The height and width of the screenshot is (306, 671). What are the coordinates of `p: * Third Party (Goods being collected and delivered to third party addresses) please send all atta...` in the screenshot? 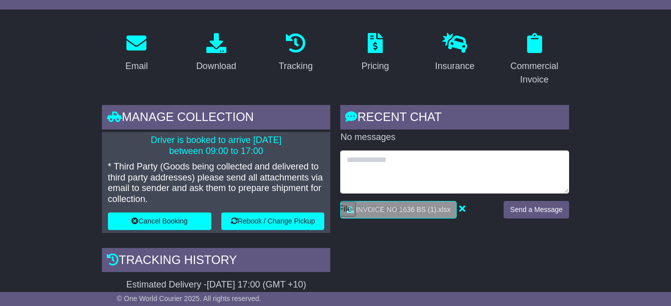 It's located at (216, 183).